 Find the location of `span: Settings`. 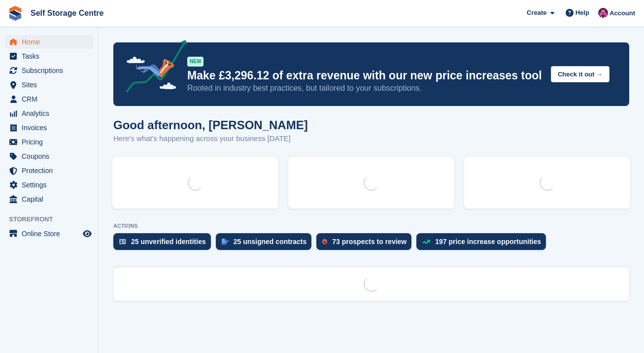

span: Settings is located at coordinates (51, 185).